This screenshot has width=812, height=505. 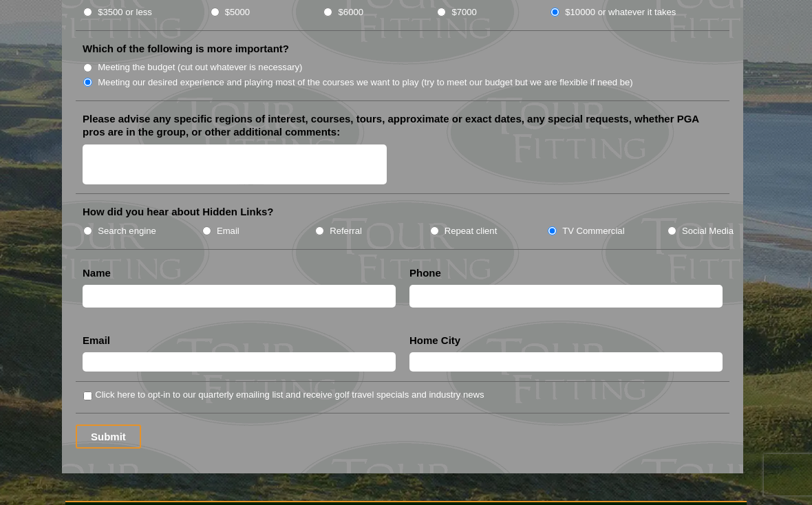 I want to click on label: $7000, so click(x=464, y=13).